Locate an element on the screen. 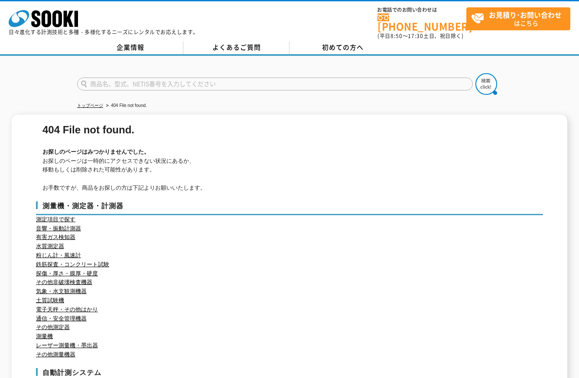  p: お探しのページは一時的にアクセスできない状況にあるか、 移動もしくは削除された可能性があります。 お手数ですが、商品をお探しの方は下記よりお願いいたします。 is located at coordinates (290, 175).